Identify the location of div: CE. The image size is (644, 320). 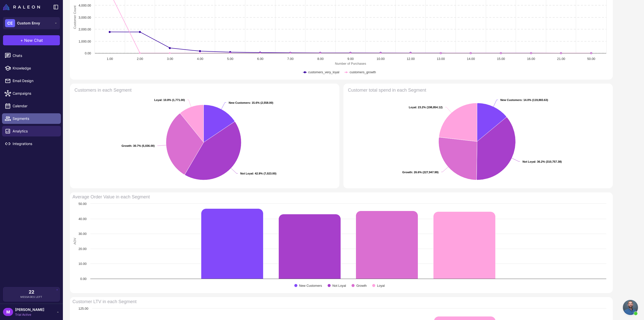
(10, 23).